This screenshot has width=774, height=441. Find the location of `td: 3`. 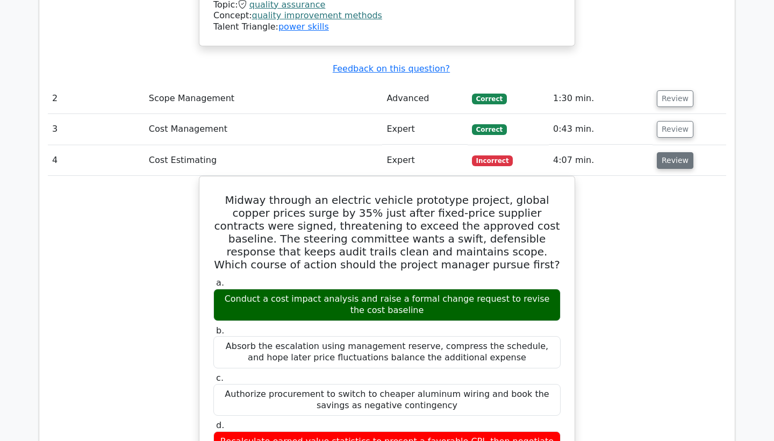

td: 3 is located at coordinates (96, 129).